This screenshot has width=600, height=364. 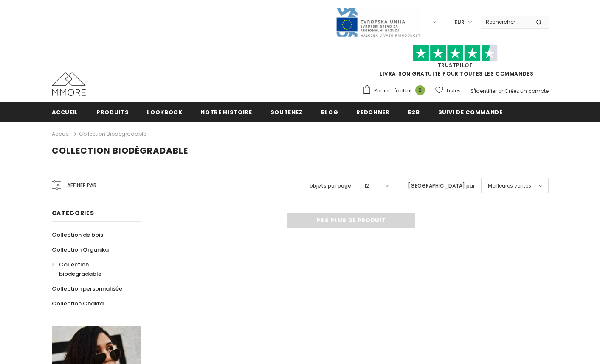 I want to click on span: 12, so click(x=367, y=186).